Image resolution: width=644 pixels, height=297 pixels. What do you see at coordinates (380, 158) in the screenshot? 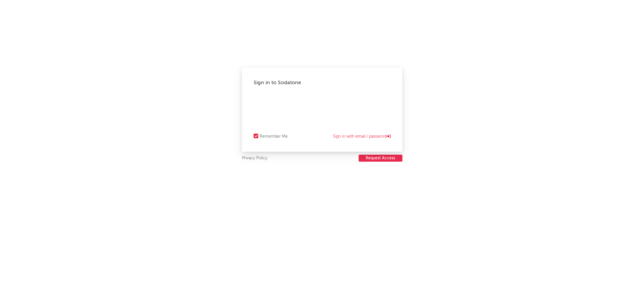
I see `button: Request Access` at bounding box center [380, 158].